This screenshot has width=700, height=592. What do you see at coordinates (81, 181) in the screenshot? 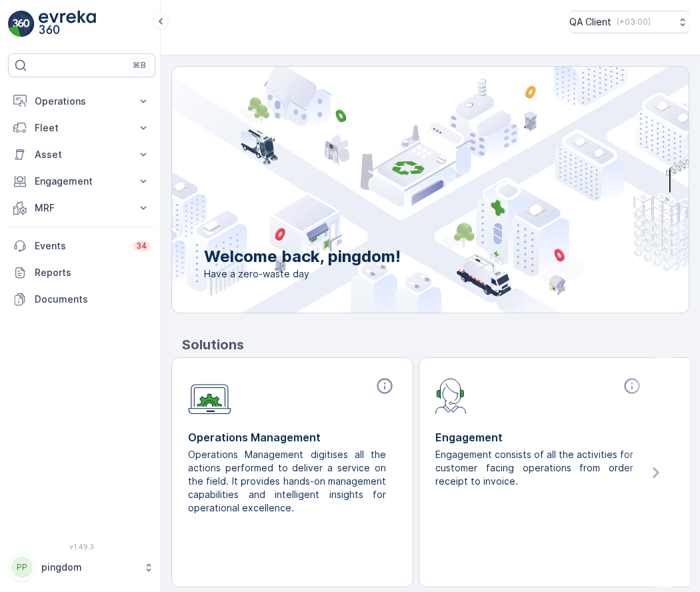
I see `button: Engagement` at bounding box center [81, 181].